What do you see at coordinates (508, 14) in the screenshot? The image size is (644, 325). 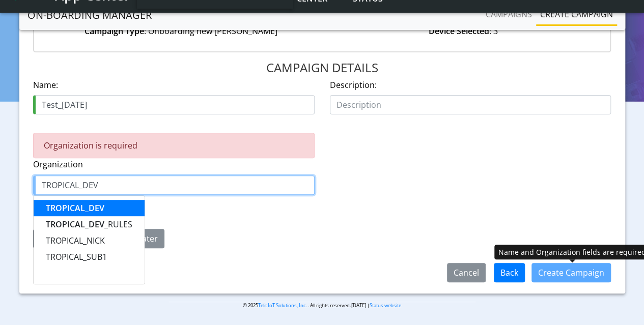 I see `a: Campaigns` at bounding box center [508, 14].